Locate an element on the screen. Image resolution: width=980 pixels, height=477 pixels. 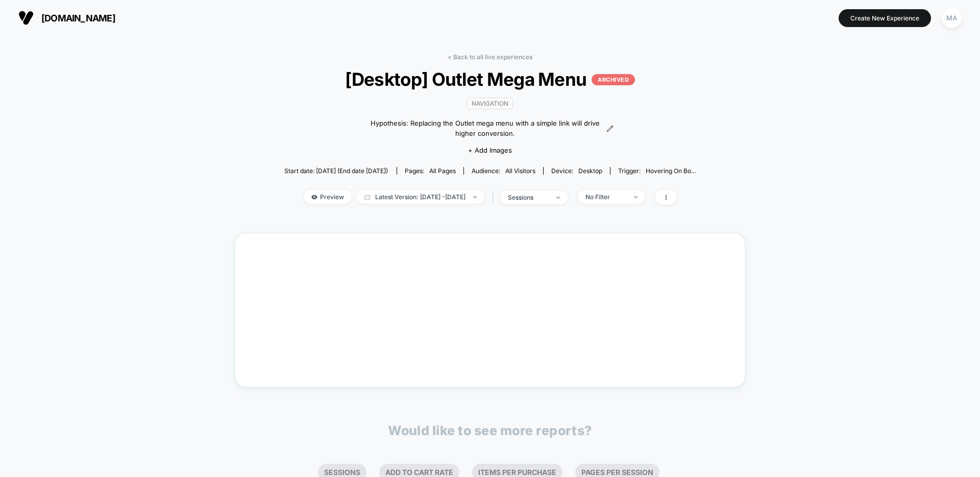
span: + Add Images is located at coordinates (490, 150).